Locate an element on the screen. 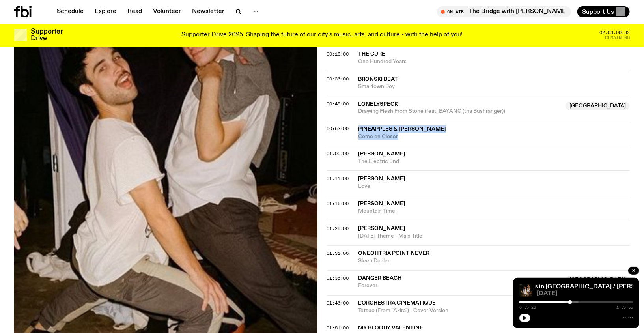 Image resolution: width=644 pixels, height=333 pixels. span: 01:11:00 is located at coordinates (338, 179).